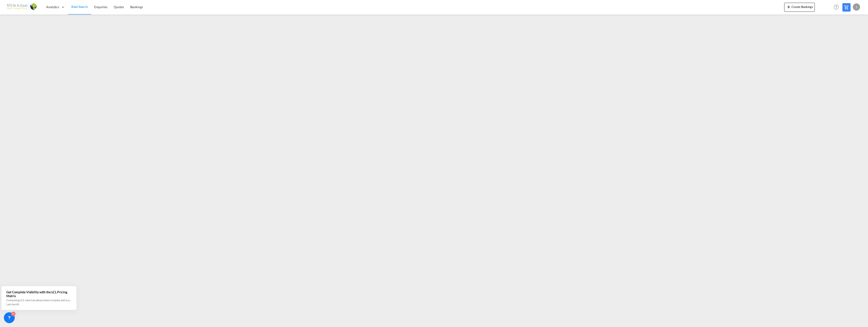 The width and height of the screenshot is (868, 327). I want to click on span: Rate Search, so click(79, 7).